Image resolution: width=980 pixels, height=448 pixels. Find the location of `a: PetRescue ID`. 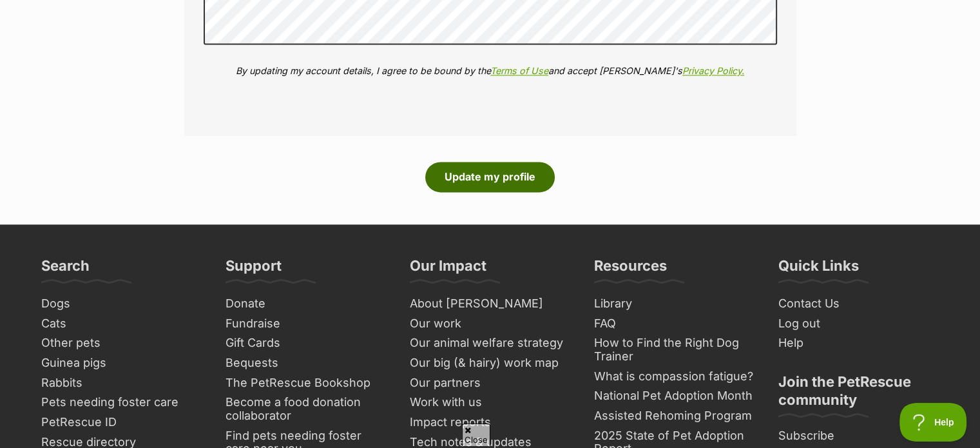

a: PetRescue ID is located at coordinates (121, 422).